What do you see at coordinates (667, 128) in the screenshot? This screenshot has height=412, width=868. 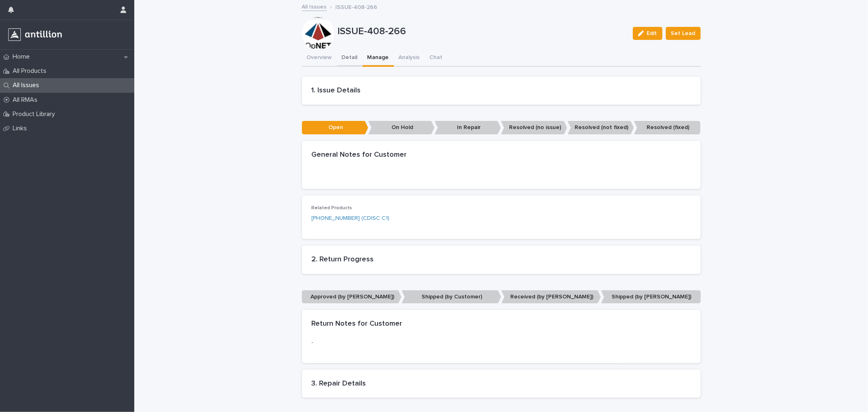 I see `p: Resolved (fixed)` at bounding box center [667, 128].